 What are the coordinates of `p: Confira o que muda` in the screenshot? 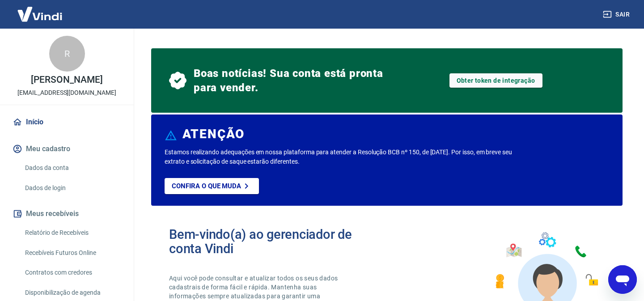 It's located at (206, 186).